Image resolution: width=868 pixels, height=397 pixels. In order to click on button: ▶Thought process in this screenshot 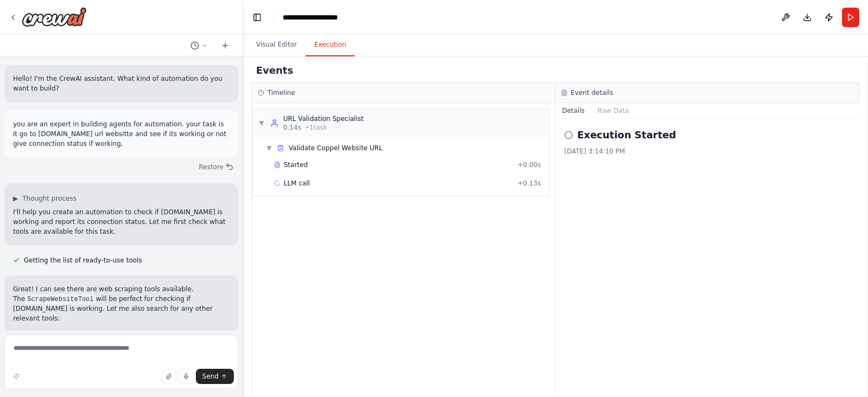, I will do `click(44, 198)`.